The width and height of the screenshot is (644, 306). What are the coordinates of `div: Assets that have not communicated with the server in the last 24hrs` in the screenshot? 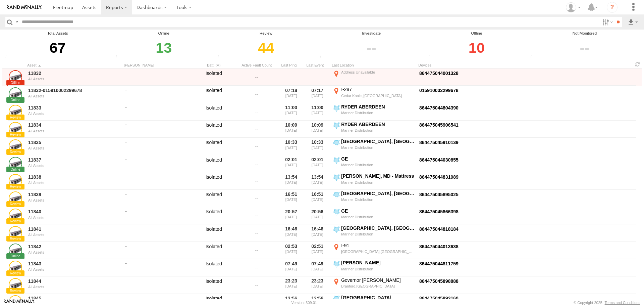 It's located at (323, 57).